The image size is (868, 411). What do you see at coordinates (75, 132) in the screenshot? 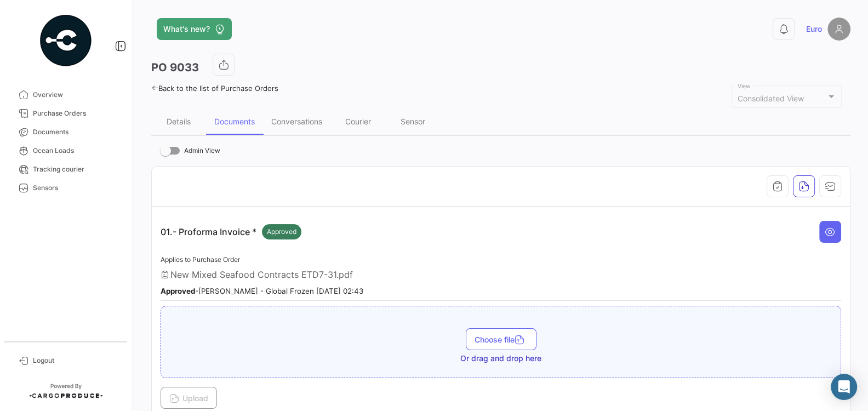
I see `span: Documents` at bounding box center [75, 132].